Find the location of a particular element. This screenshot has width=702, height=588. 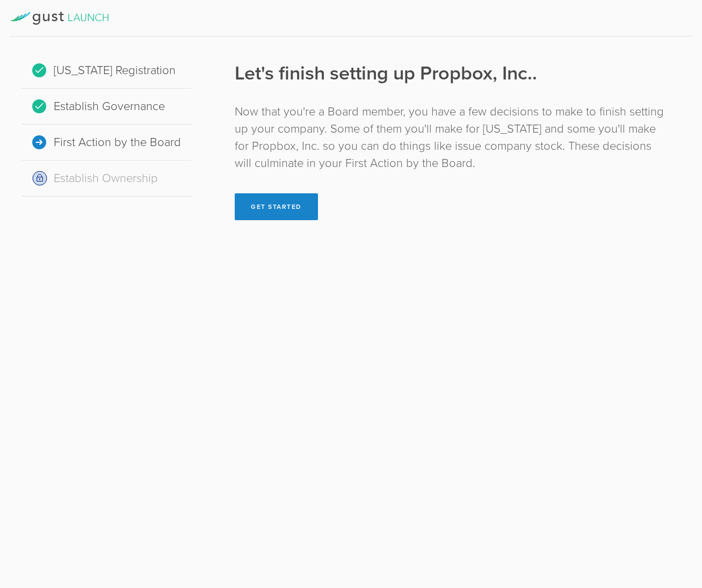

button: Get Started is located at coordinates (276, 207).